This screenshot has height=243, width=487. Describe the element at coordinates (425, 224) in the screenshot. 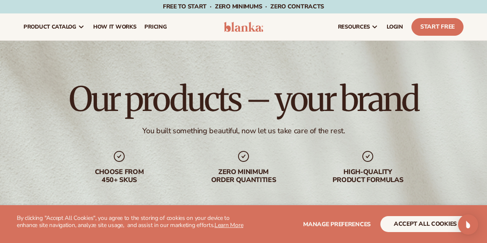

I see `button: accept all cookies` at that location.